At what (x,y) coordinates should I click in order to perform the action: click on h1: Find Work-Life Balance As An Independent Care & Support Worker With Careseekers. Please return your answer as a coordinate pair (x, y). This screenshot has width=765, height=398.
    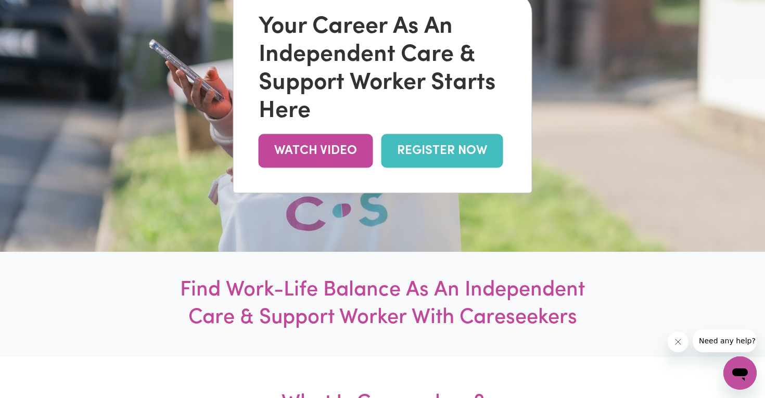
    Looking at the image, I should click on (383, 304).